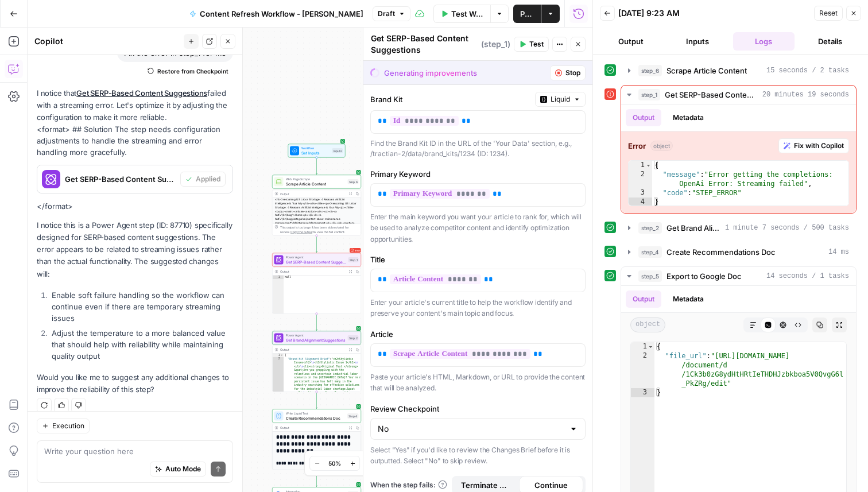  Describe the element at coordinates (316, 362) in the screenshot. I see `div: Power AgentGet Brand Alignment SuggestionsStep 2Output{ "Brand Kit Alignment Brief":"<h2>Stylisti...` at that location.